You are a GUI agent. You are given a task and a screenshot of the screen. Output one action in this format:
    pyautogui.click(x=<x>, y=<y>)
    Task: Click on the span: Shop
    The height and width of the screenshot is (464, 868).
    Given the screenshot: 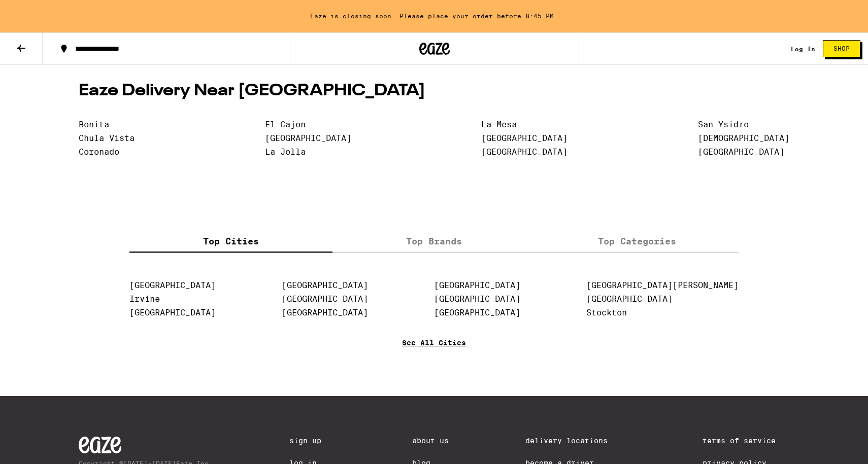 What is the action you would take?
    pyautogui.click(x=841, y=48)
    